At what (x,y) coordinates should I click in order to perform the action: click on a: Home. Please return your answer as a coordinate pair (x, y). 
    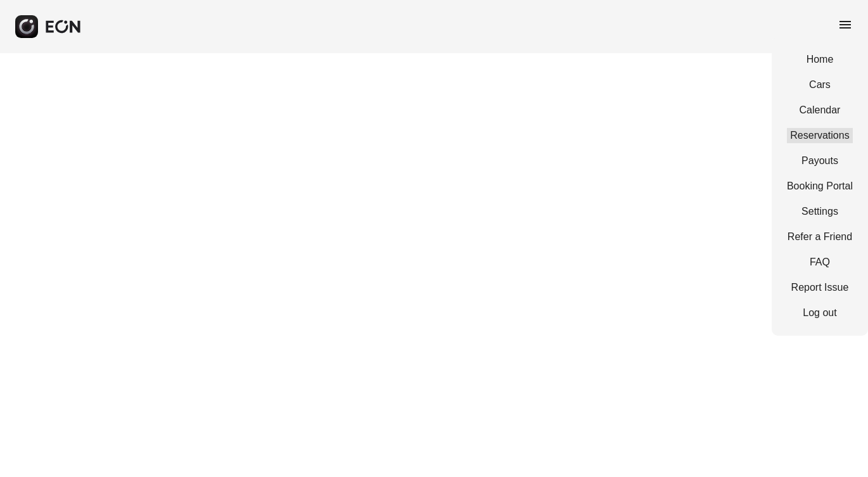
    Looking at the image, I should click on (820, 60).